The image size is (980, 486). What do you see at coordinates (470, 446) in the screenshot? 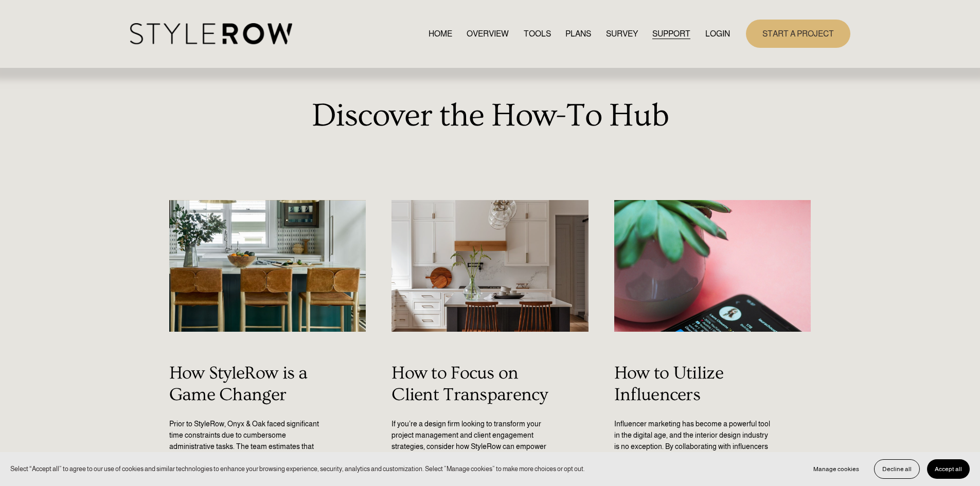
I see `p: If you’re a design firm looking to transform your project management and client engagement strate...` at bounding box center [470, 446].